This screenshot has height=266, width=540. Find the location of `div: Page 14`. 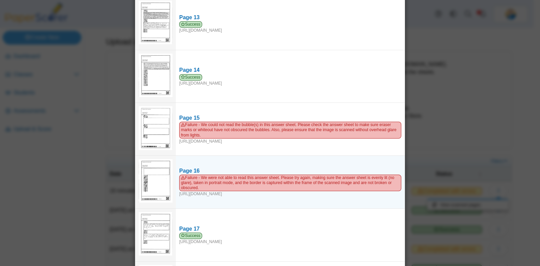

div: Page 14 is located at coordinates (290, 70).